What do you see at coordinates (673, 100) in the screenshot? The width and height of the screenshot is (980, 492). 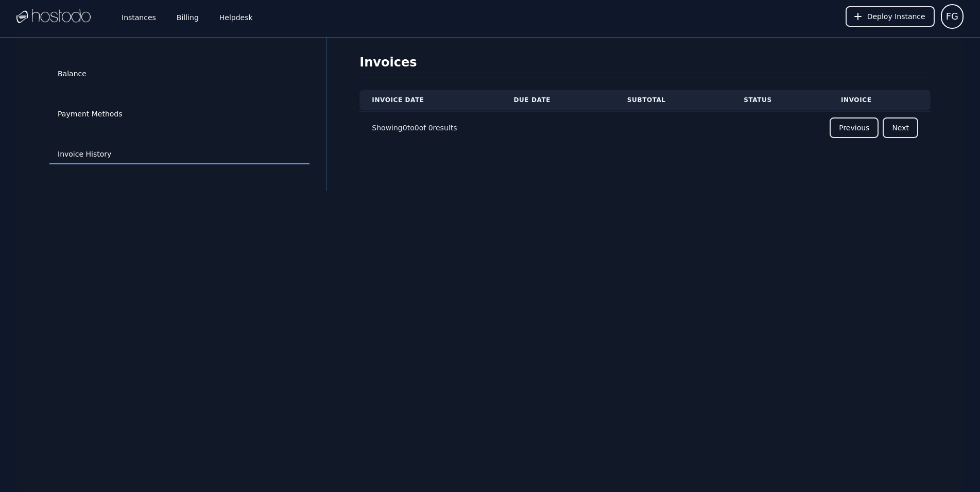 I see `th: Subtotal` at bounding box center [673, 100].